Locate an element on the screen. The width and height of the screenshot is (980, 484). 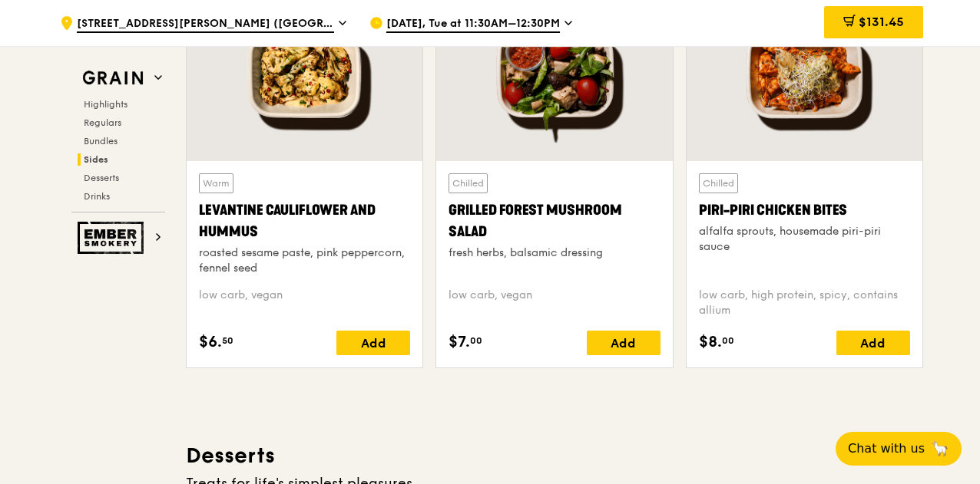
div: low carb, high protein, spicy, contains allium is located at coordinates (804, 303).